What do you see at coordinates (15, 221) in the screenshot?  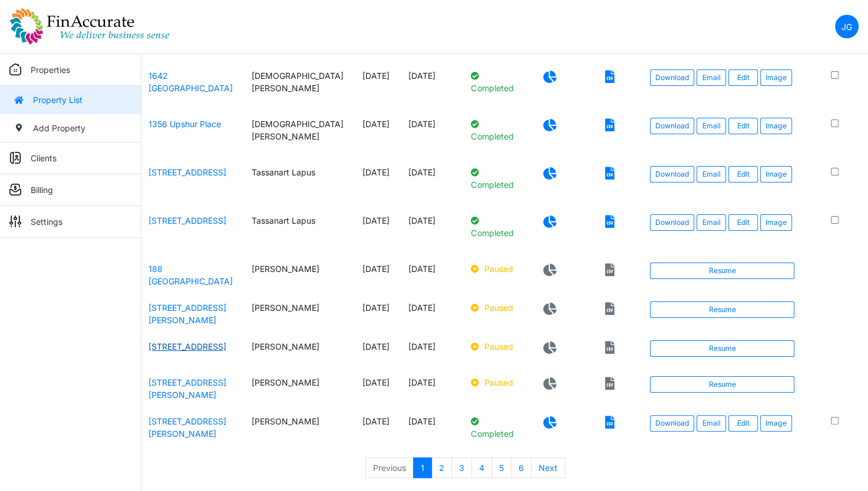 I see `img: sidemenu_settings.png` at bounding box center [15, 221].